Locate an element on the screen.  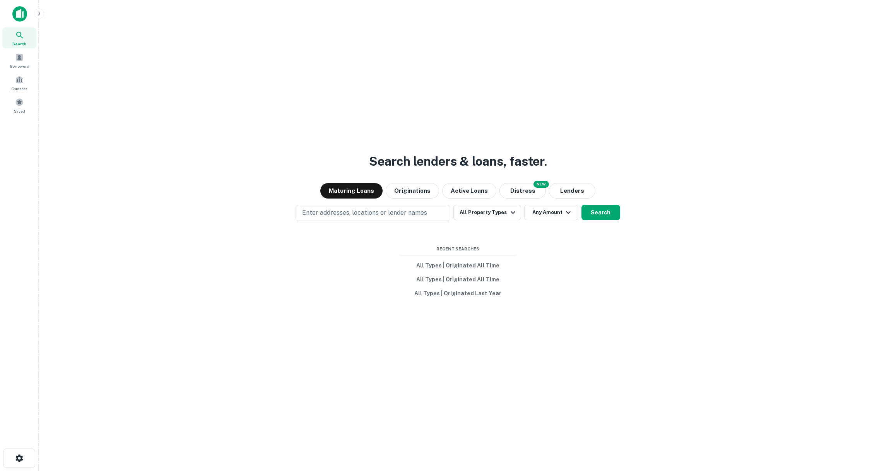
a: Search is located at coordinates (19, 38).